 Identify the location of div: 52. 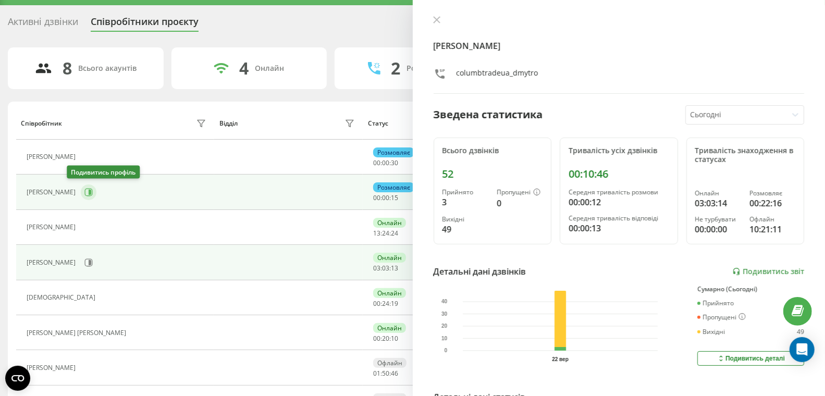
(493, 174).